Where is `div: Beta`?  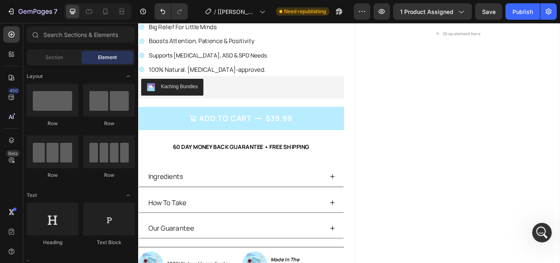
div: Beta is located at coordinates (13, 153).